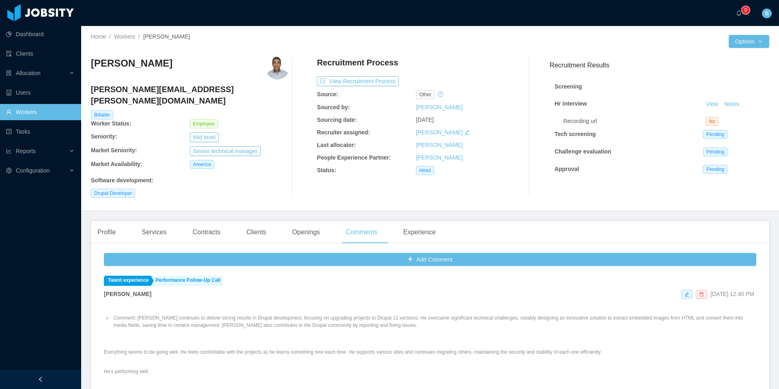  What do you see at coordinates (731, 104) in the screenshot?
I see `button: Notes` at bounding box center [731, 104].